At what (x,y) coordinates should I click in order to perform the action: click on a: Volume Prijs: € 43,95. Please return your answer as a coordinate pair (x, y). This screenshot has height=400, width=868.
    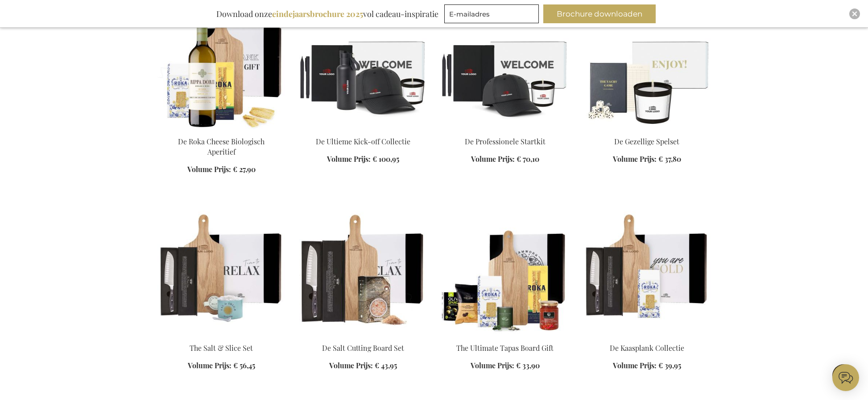
    Looking at the image, I should click on (363, 365).